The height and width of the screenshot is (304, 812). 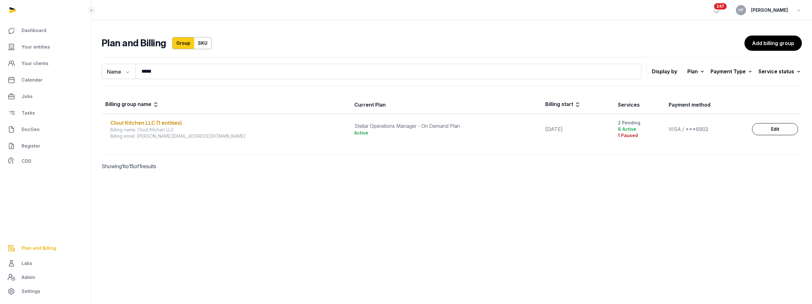 What do you see at coordinates (773, 43) in the screenshot?
I see `a: Add billing group` at bounding box center [773, 43].